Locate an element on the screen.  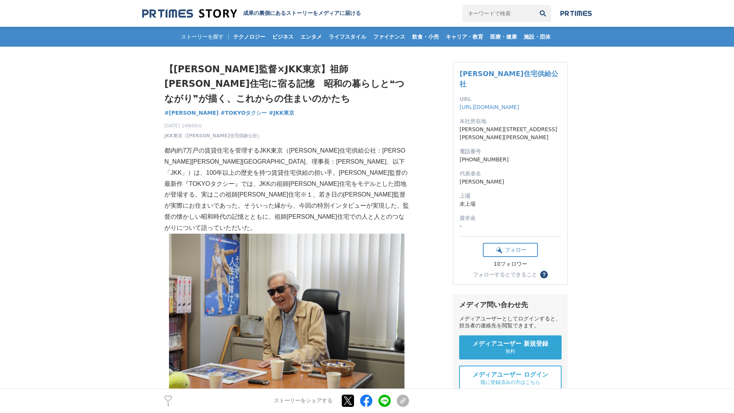
p: ストーリーをシェアする is located at coordinates (303, 401).